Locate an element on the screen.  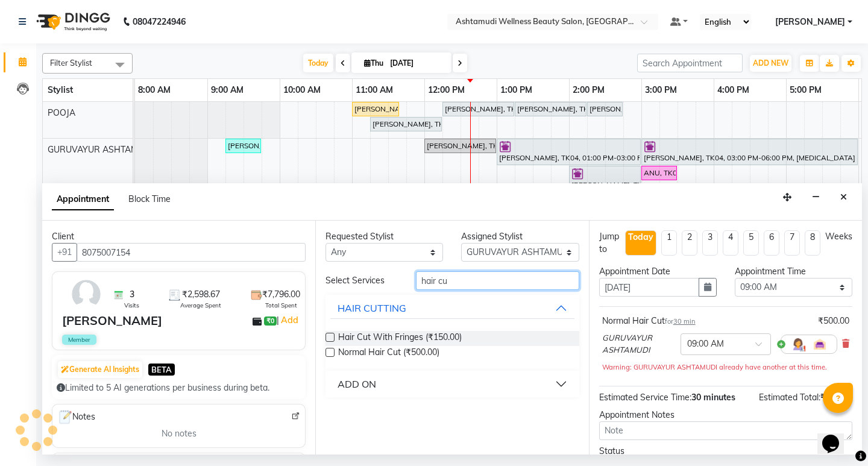
li: 7 is located at coordinates (792, 243).